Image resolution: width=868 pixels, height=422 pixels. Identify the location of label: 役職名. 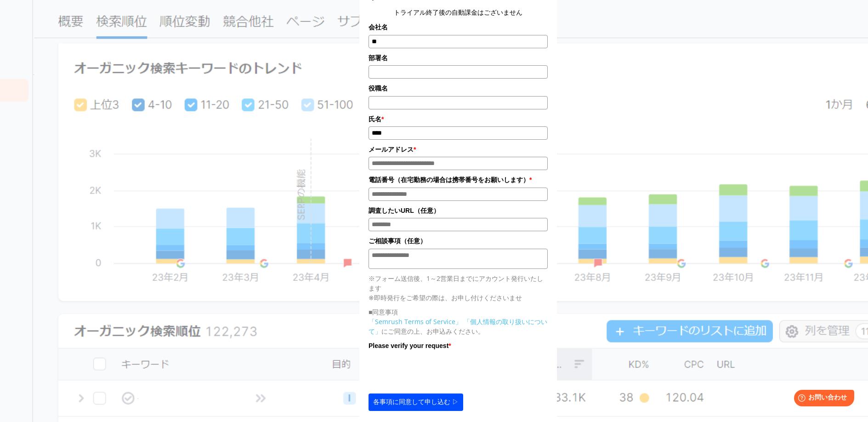
(458, 88).